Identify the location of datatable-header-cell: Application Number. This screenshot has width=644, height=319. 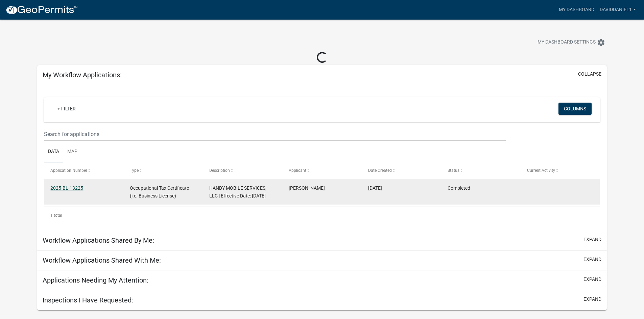
(83, 171).